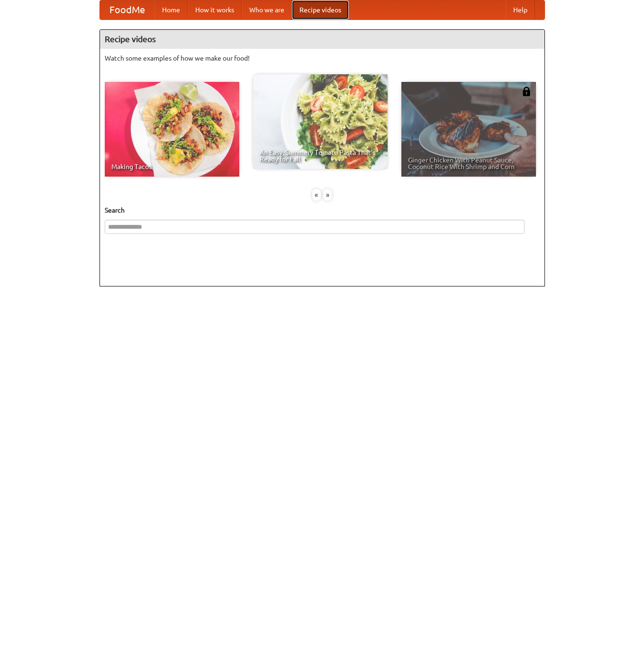 This screenshot has width=644, height=670. What do you see at coordinates (172, 166) in the screenshot?
I see `span: Making Tacos` at bounding box center [172, 166].